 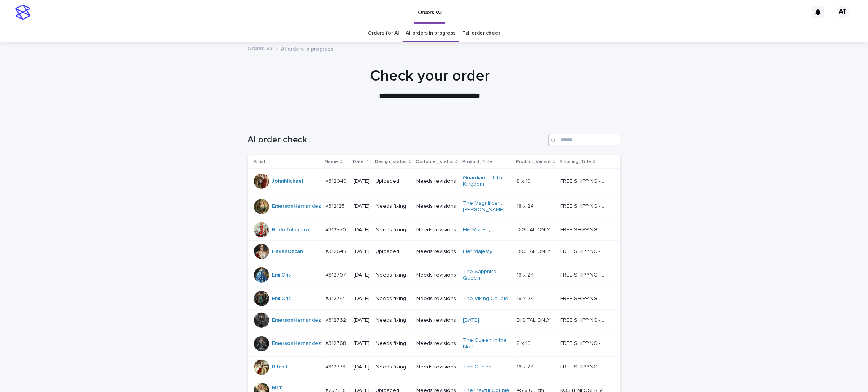 What do you see at coordinates (337, 343) in the screenshot?
I see `p: #312768` at bounding box center [337, 343].